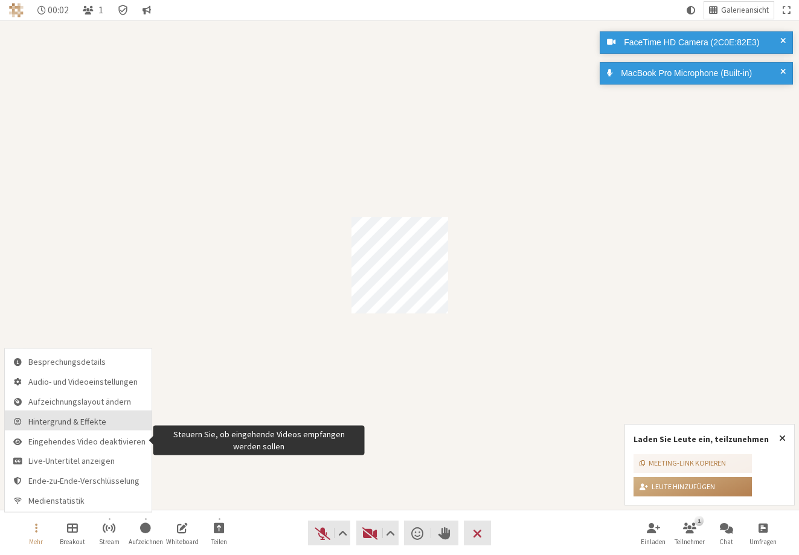  What do you see at coordinates (78, 401) in the screenshot?
I see `button: Steuern Sie das Aufzeichnungslayout dieser Besprechung` at bounding box center [78, 401].